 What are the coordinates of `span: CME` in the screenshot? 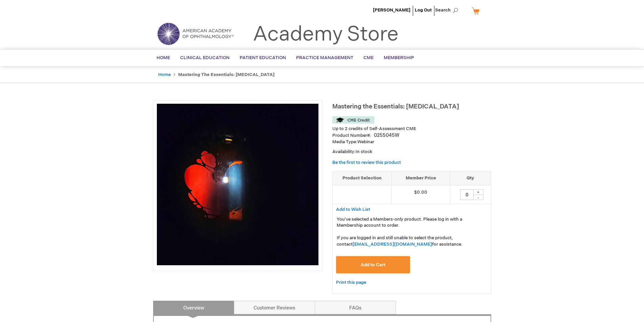 It's located at (368, 58).